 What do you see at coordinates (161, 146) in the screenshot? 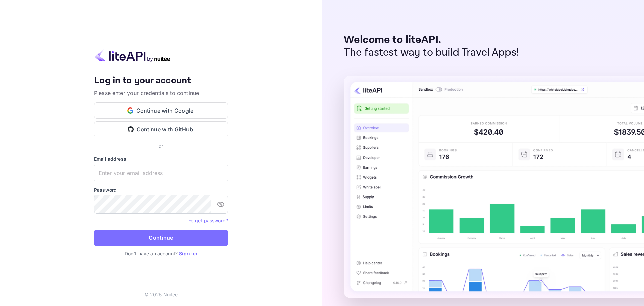
I see `p: or` at bounding box center [161, 146].